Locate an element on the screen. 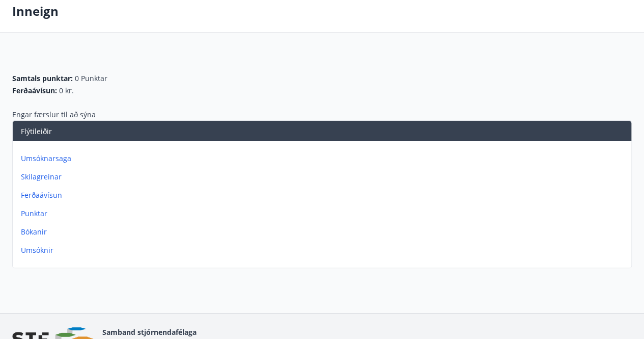 This screenshot has height=339, width=644. p: Punktar is located at coordinates (324, 213).